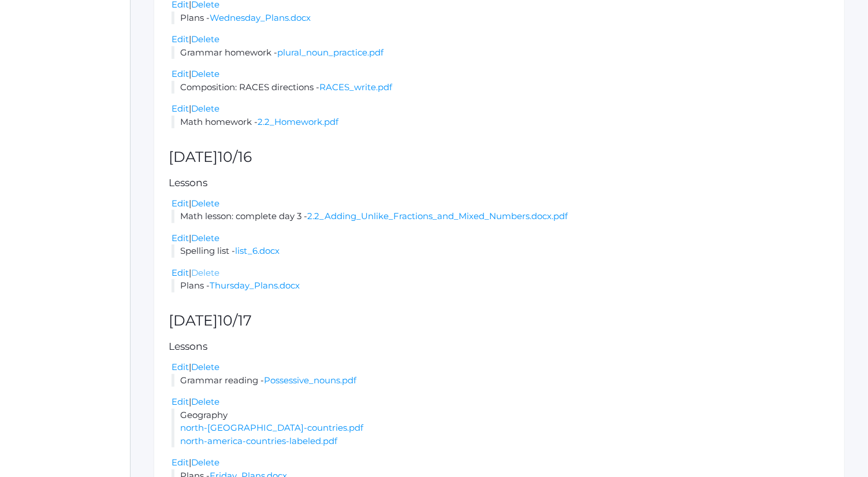 The width and height of the screenshot is (868, 477). I want to click on li: Geography, so click(501, 428).